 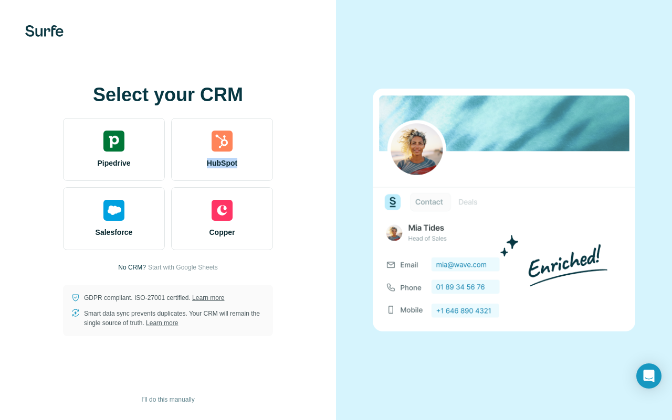 I want to click on div: Open Intercom Messenger, so click(x=649, y=376).